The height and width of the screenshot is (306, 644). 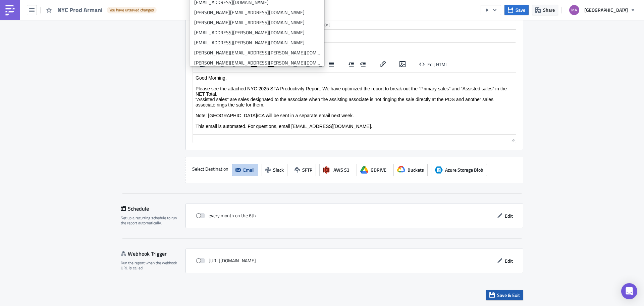 What do you see at coordinates (378, 170) in the screenshot?
I see `span: GDRIVE` at bounding box center [378, 170].